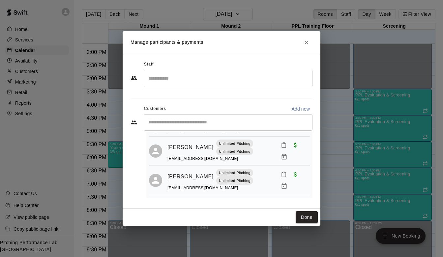 Image resolution: width=443 pixels, height=257 pixels. What do you see at coordinates (149, 65) in the screenshot?
I see `span: Staff` at bounding box center [149, 65].